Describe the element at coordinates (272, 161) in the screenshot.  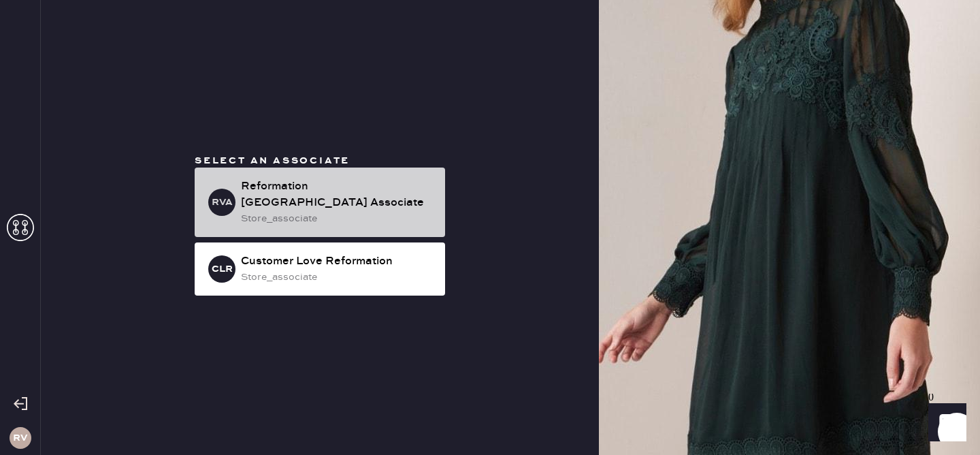
I see `span: Select an associate` at that location.